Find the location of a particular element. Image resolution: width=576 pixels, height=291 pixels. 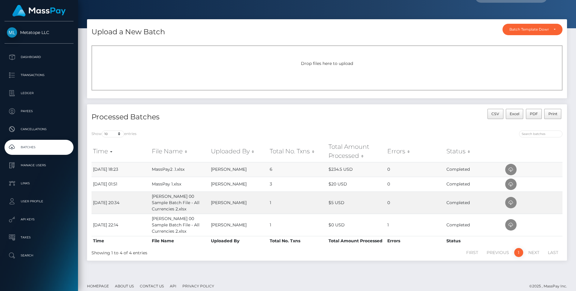

th: Total Amount Processed: activate to sort column ascending is located at coordinates (357, 151).